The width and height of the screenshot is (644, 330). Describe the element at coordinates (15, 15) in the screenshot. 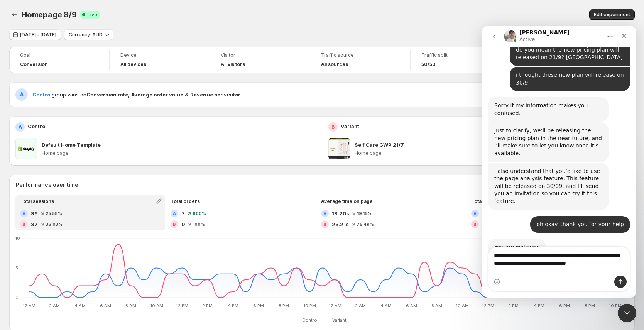

I see `button: Back` at that location.